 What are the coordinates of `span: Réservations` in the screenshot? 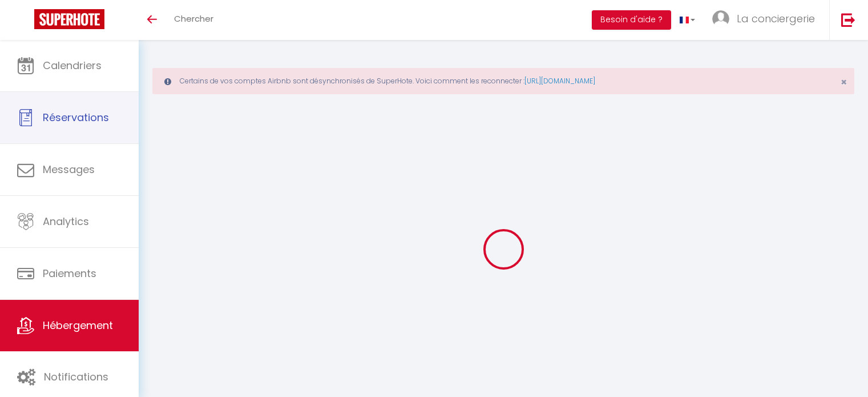 It's located at (76, 117).